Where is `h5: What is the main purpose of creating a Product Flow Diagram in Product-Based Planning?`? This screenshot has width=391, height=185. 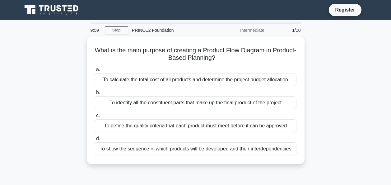 h5: What is the main purpose of creating a Product Flow Diagram in Product-Based Planning? is located at coordinates (195, 54).